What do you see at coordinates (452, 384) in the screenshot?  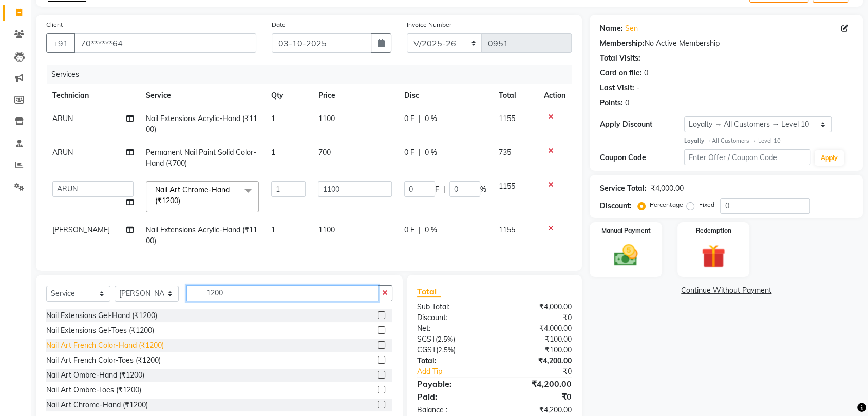 I see `div: Payable:` at bounding box center [452, 384].